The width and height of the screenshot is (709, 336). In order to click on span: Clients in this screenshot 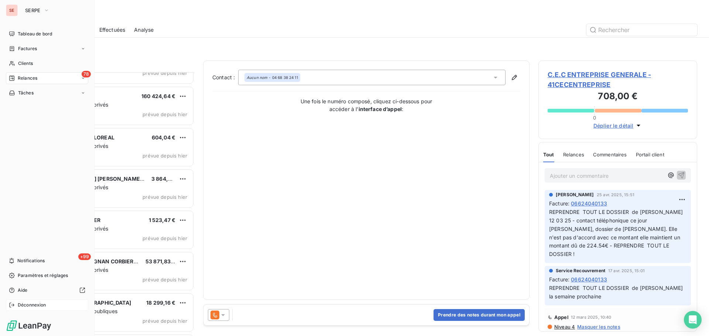, I will do `click(25, 63)`.